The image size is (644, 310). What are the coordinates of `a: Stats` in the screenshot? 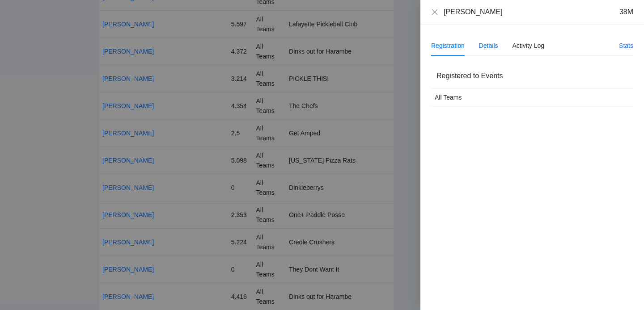 It's located at (626, 45).